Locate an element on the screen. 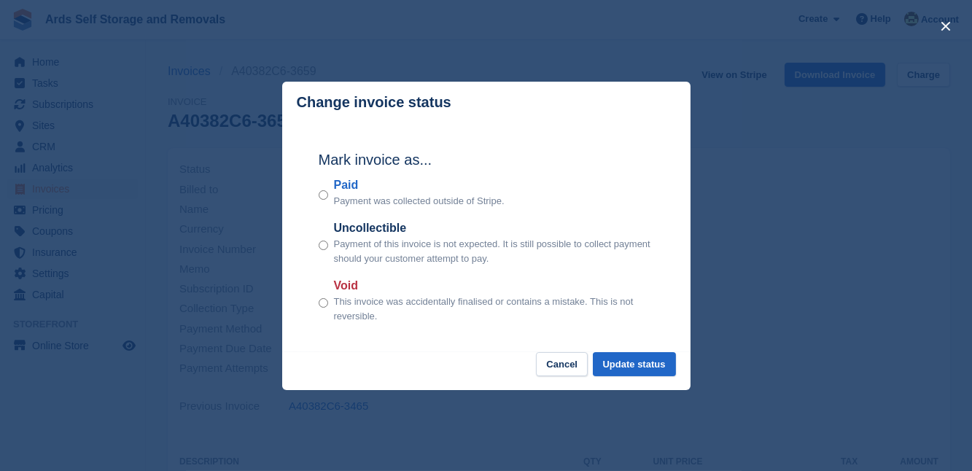 Image resolution: width=972 pixels, height=471 pixels. button: Cancel is located at coordinates (561, 364).